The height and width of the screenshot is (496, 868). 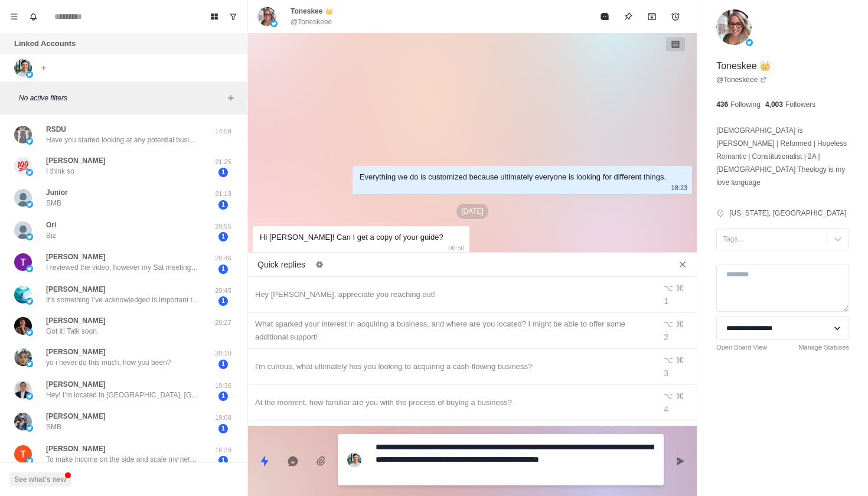 What do you see at coordinates (56, 193) in the screenshot?
I see `p: Junior` at bounding box center [56, 193].